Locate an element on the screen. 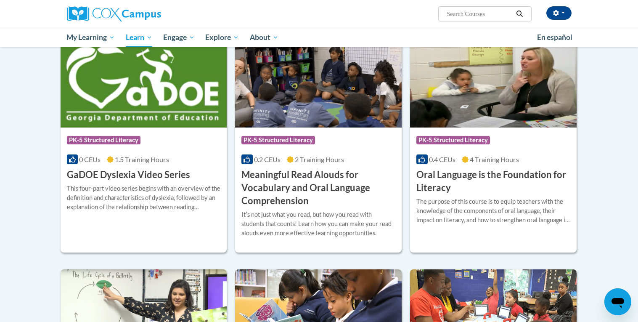 The width and height of the screenshot is (638, 322). span: 0 CEUs is located at coordinates (90, 159).